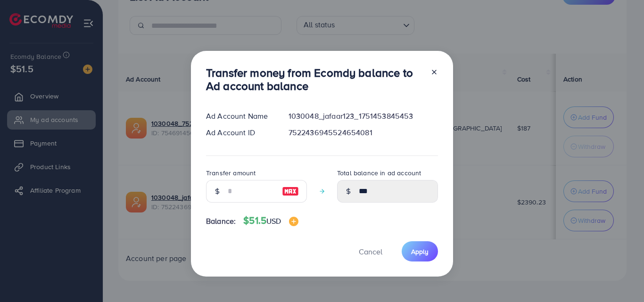 Image resolution: width=644 pixels, height=302 pixels. I want to click on button: Apply, so click(420, 252).